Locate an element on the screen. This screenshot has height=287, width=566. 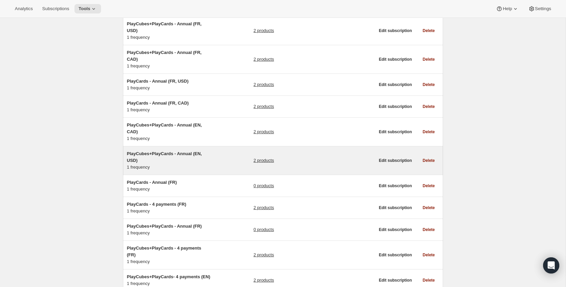
button: Analytics is located at coordinates (24, 9).